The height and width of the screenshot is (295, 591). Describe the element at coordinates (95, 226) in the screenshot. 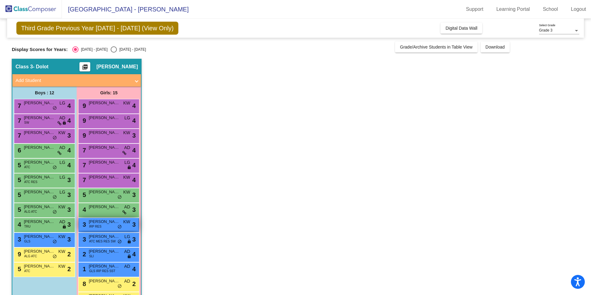

I see `span: IRP RES` at that location.